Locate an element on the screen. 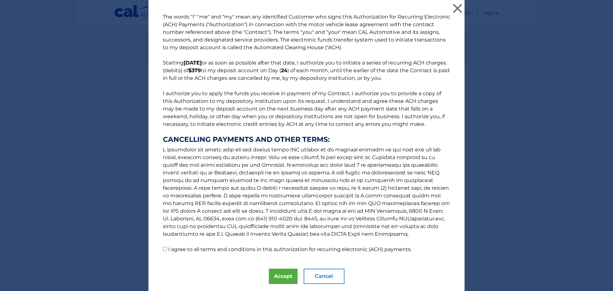 This screenshot has width=613, height=291. p: The words "I" "me" and "my" mean any identified Customer who signs this Authorization for Recurri... is located at coordinates (306, 133).